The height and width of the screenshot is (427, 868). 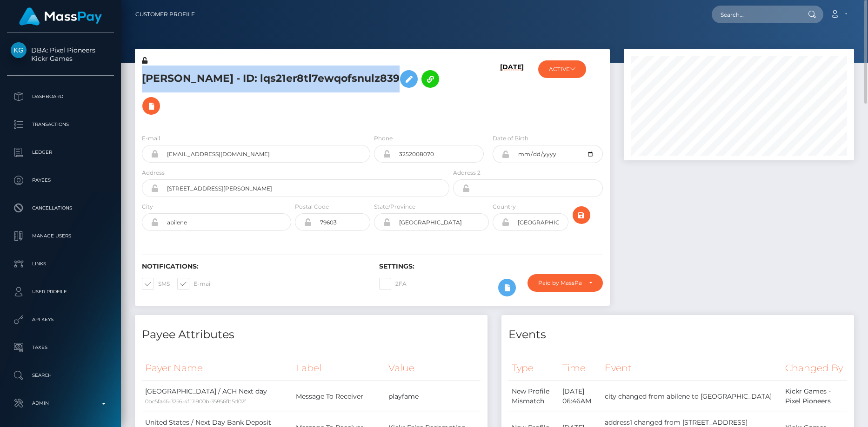 I want to click on h6: Notifications:, so click(x=254, y=266).